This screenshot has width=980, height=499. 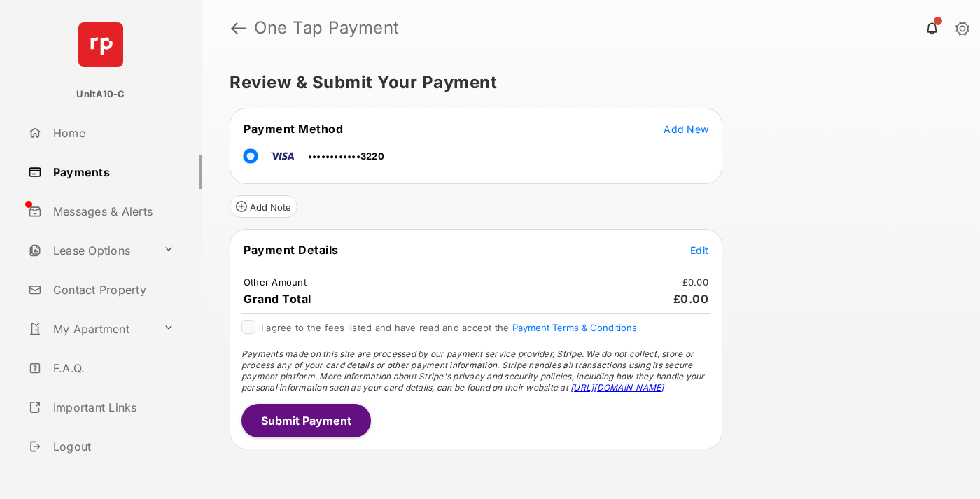 What do you see at coordinates (686, 129) in the screenshot?
I see `button: Add New` at bounding box center [686, 129].